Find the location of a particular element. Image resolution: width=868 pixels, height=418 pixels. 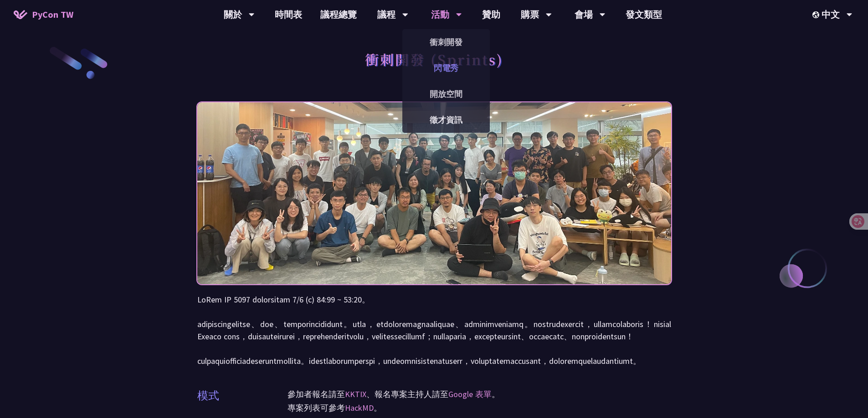

font: PyCon TW is located at coordinates (52, 14).